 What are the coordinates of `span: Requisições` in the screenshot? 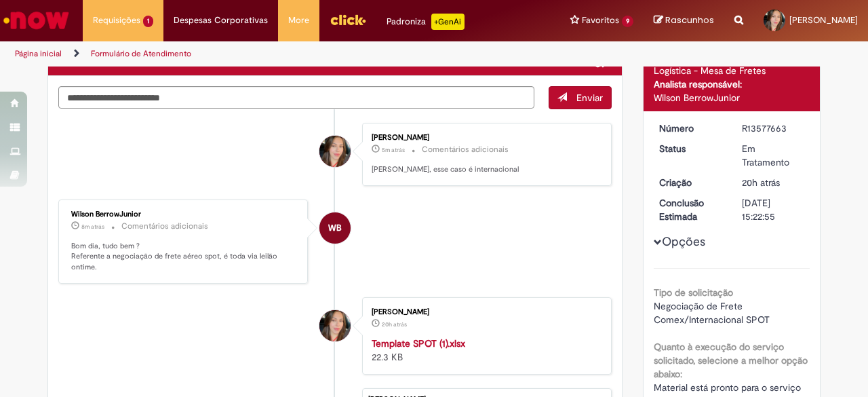 It's located at (116, 21).